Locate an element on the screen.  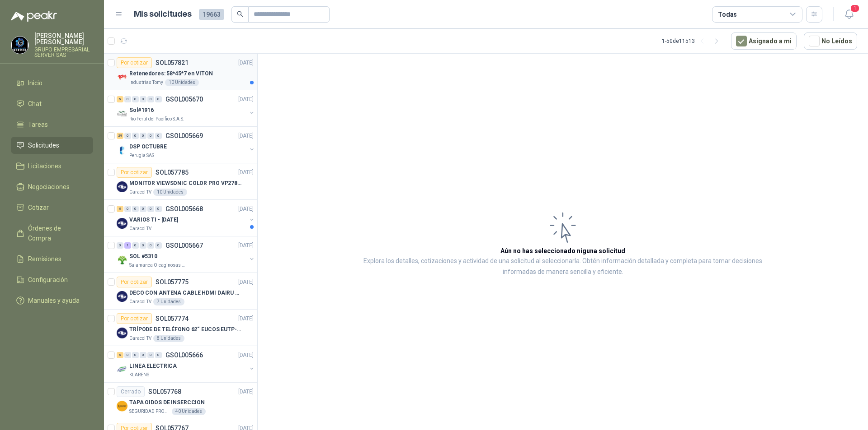
button: 1 is located at coordinates (849, 14).